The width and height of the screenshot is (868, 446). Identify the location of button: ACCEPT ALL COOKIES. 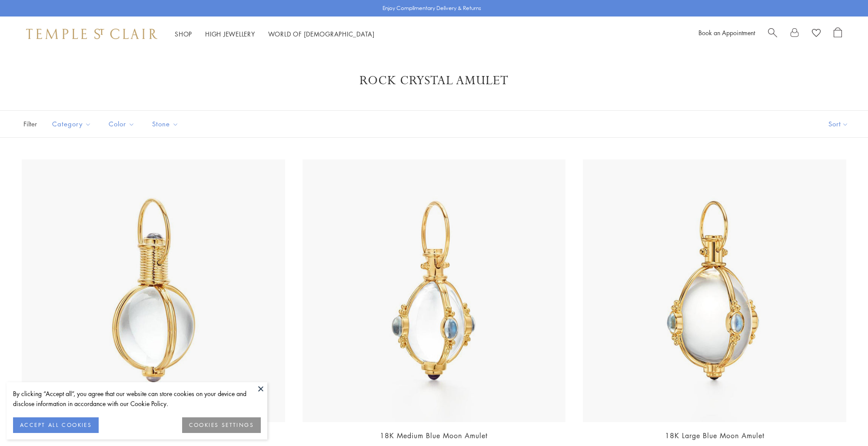
(56, 425).